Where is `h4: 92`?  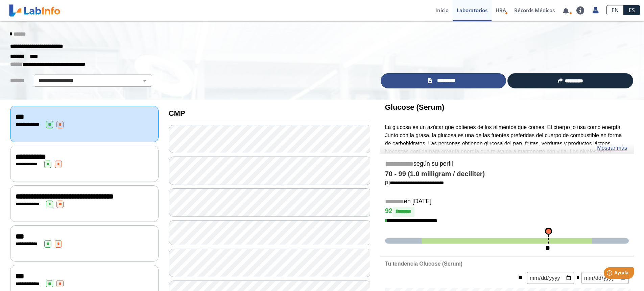
h4: 92 is located at coordinates (507, 211).